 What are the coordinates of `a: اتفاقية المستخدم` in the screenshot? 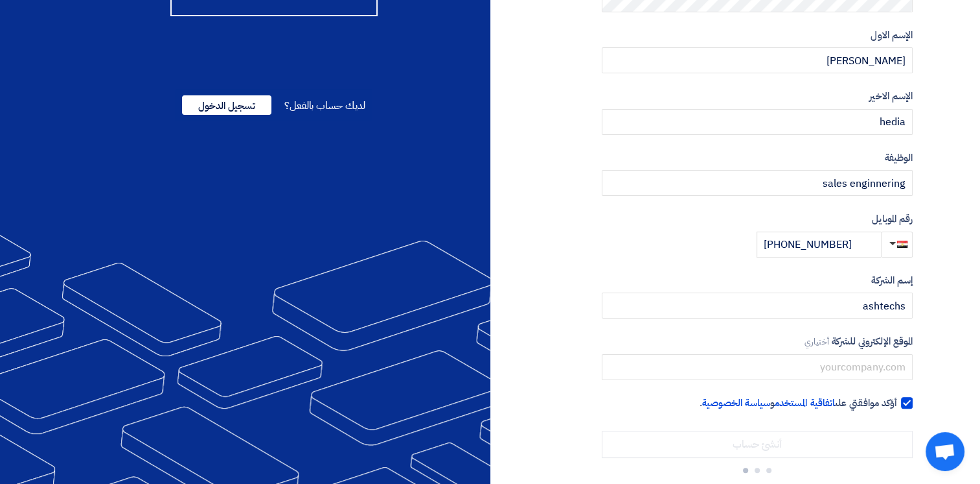 It's located at (805, 403).